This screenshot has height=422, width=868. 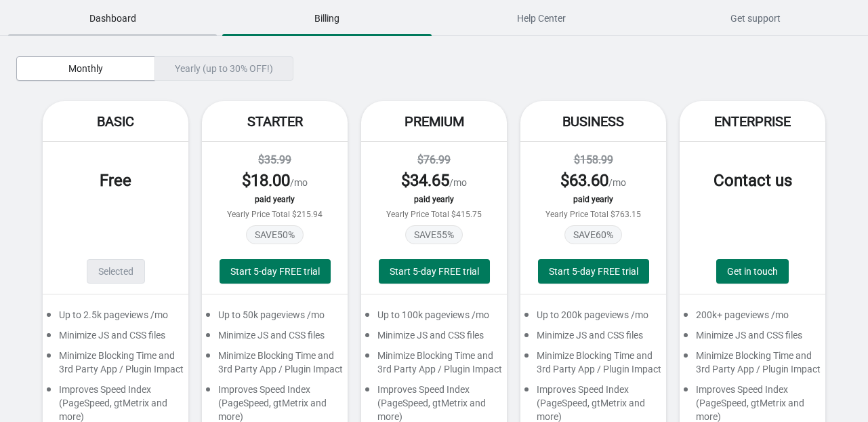 I want to click on div: $76.99, so click(x=434, y=160).